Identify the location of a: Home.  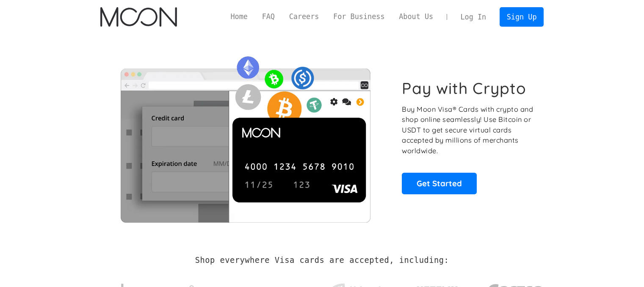
(239, 16).